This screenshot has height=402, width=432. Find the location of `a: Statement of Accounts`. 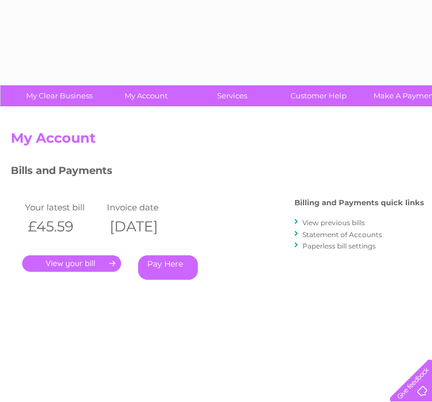

a: Statement of Accounts is located at coordinates (342, 234).